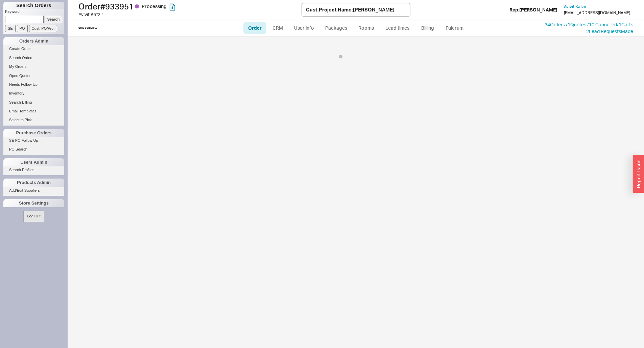 This screenshot has width=644, height=348. Describe the element at coordinates (34, 183) in the screenshot. I see `div: Products Admin` at that location.